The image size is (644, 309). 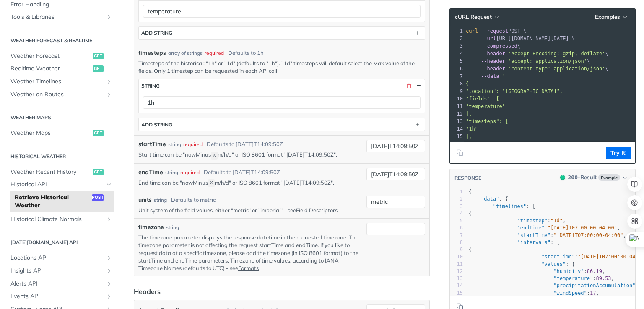 I want to click on a: Locations APIShow subpages for Locations API, so click(x=60, y=258).